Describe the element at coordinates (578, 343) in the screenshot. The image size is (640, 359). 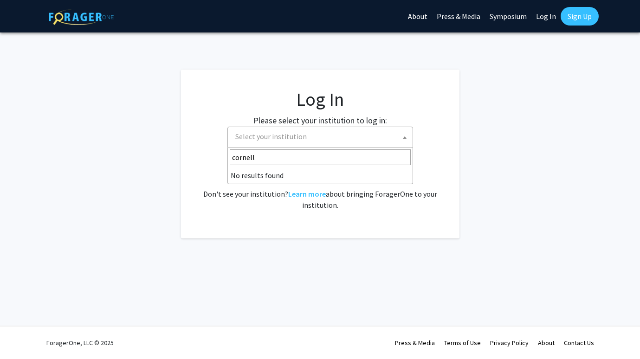
I see `a: Contact Us` at that location.